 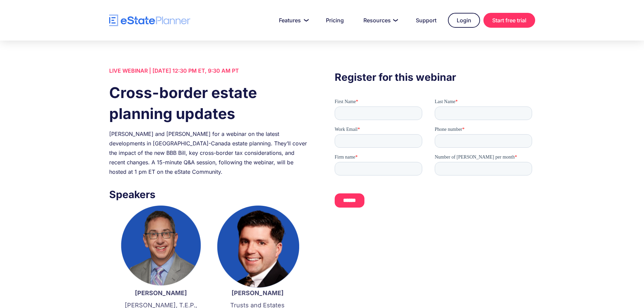 What do you see at coordinates (509, 20) in the screenshot?
I see `a: Start free trial` at bounding box center [509, 20].